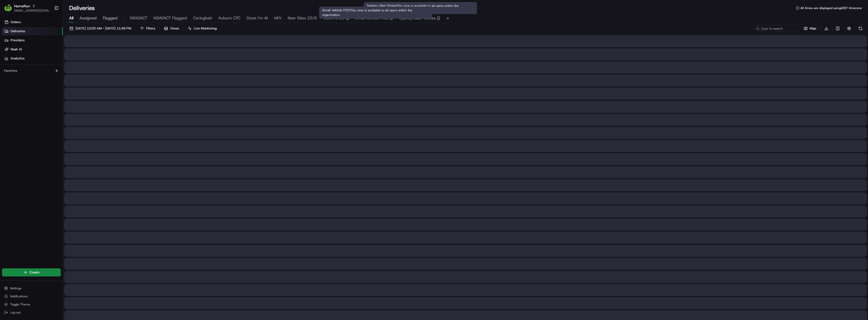 The height and width of the screenshot is (320, 868). I want to click on span: Flagged, so click(110, 18).